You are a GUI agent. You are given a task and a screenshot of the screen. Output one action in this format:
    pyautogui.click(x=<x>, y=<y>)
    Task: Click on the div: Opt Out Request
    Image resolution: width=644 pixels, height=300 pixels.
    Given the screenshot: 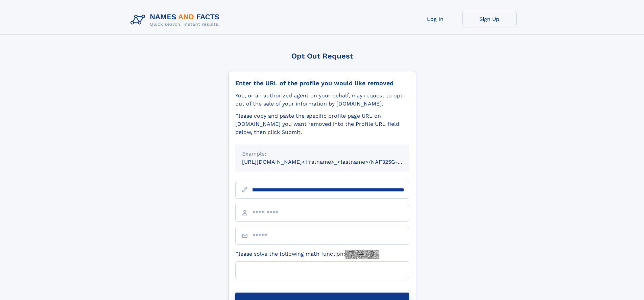 What is the action you would take?
    pyautogui.click(x=322, y=56)
    